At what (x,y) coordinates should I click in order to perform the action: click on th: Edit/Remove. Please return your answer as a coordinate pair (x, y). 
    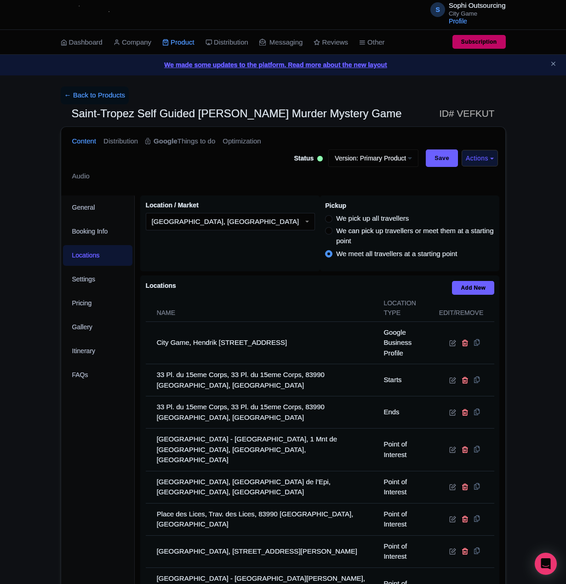
    Looking at the image, I should click on (464, 308).